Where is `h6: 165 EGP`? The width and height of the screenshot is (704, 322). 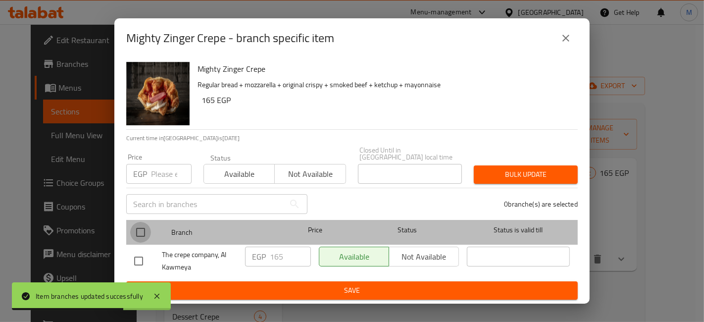
h6: 165 EGP is located at coordinates (386, 100).